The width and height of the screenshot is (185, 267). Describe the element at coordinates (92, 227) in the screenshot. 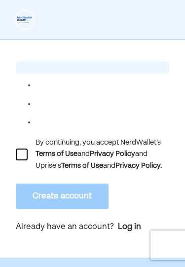

I see `p: Already have an account?` at that location.